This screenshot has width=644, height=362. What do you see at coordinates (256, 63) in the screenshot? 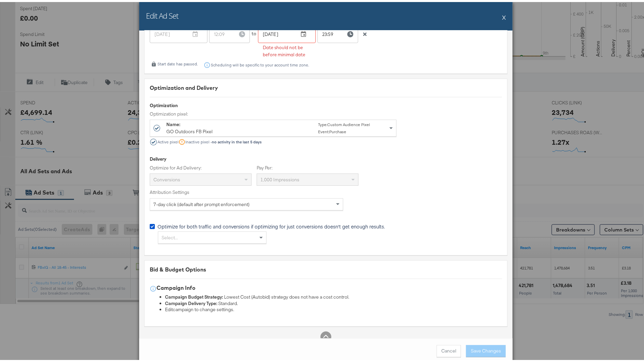
I see `div: Scheduling will be specific to your account time zone.` at bounding box center [256, 63].